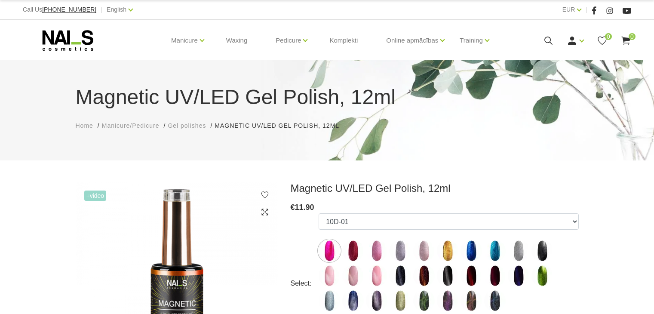  I want to click on a: Pedicure, so click(288, 40).